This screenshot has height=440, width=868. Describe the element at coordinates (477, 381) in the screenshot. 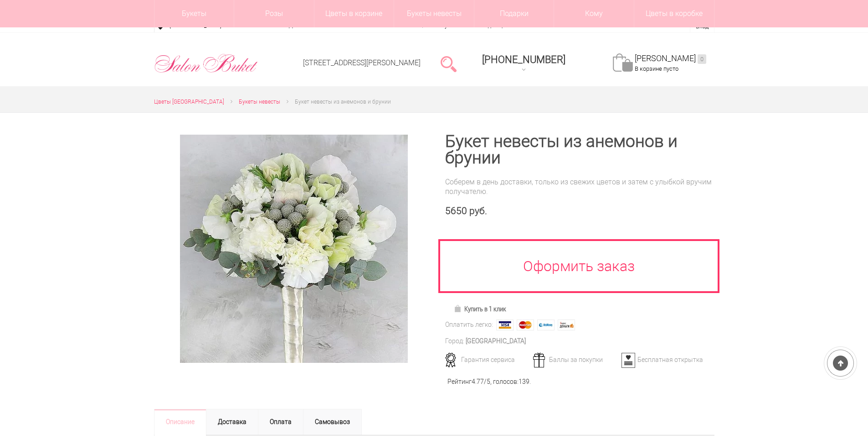

I see `span: 4.77` at that location.